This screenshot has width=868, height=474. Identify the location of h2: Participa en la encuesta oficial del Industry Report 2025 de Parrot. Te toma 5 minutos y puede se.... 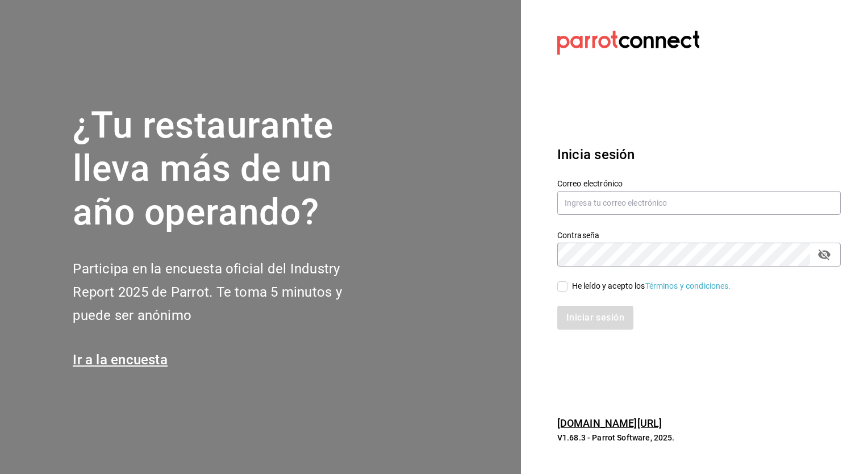
(226, 292).